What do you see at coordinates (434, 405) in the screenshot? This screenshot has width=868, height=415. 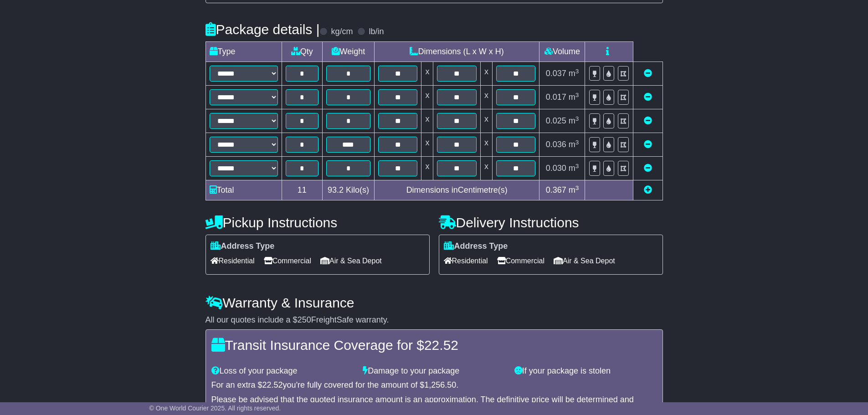 I see `div: Please be advised that the quoted insurance amount is an approximation. The definitive price will...` at bounding box center [434, 405].